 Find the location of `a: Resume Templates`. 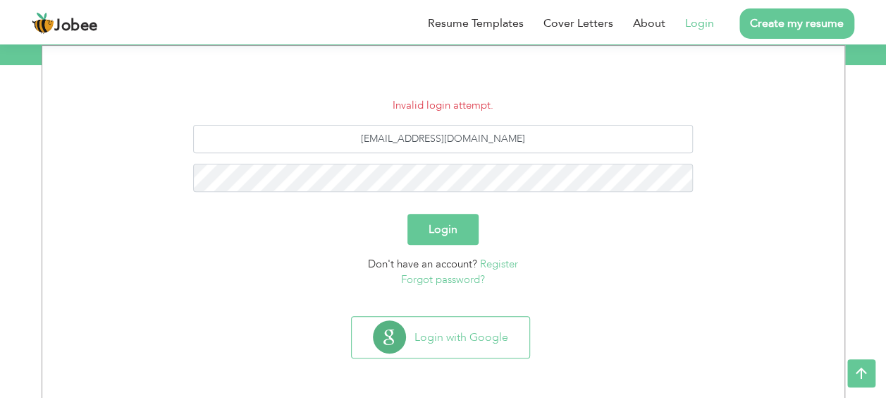

a: Resume Templates is located at coordinates (476, 23).